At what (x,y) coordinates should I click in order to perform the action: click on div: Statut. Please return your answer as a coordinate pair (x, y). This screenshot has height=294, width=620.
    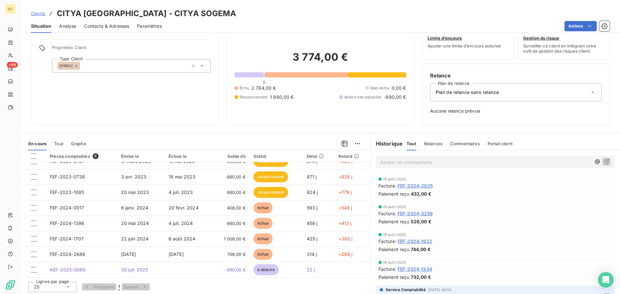
    Looking at the image, I should click on (276, 156).